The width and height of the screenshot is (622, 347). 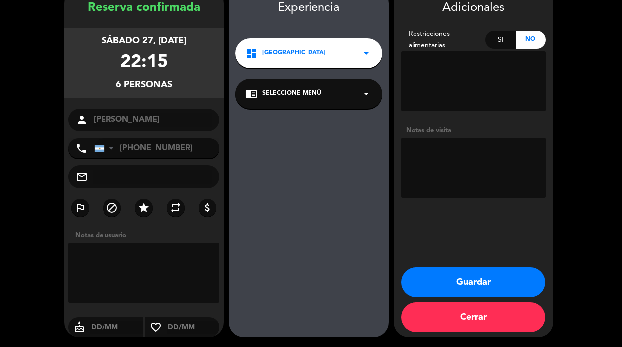 I want to click on div: 6 personas, so click(x=144, y=85).